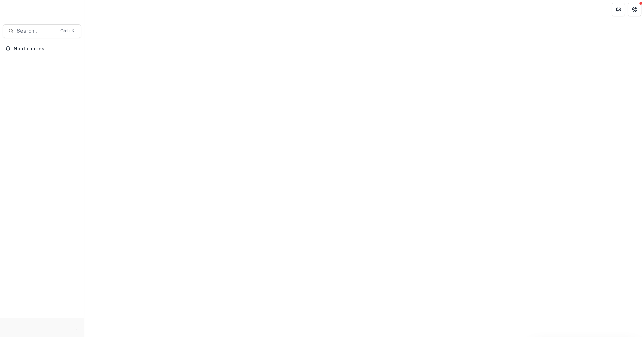 Image resolution: width=644 pixels, height=337 pixels. Describe the element at coordinates (635, 9) in the screenshot. I see `button: Get Help` at that location.